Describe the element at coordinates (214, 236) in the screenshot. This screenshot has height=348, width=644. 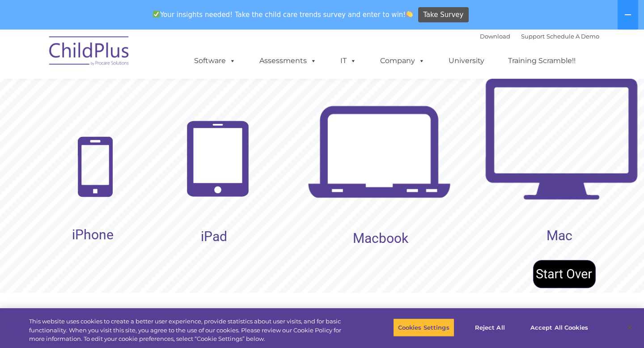
I see `rs-layer: iPad` at that location.